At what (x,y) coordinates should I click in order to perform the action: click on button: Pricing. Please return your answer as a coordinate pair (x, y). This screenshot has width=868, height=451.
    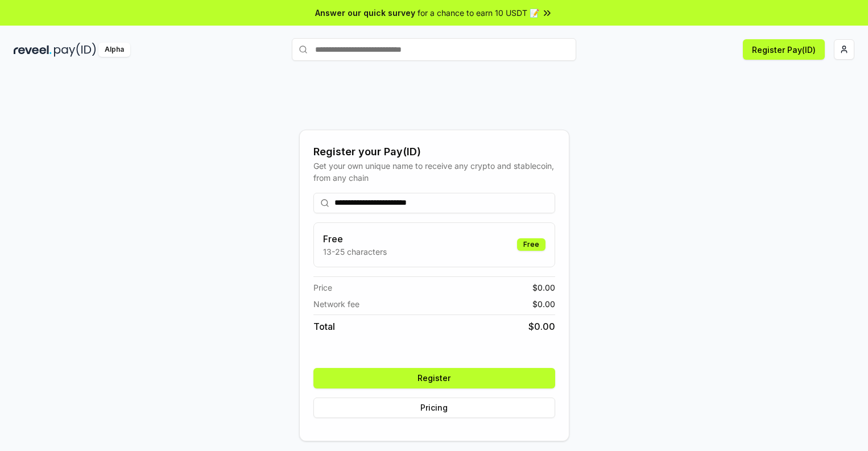
    Looking at the image, I should click on (434, 408).